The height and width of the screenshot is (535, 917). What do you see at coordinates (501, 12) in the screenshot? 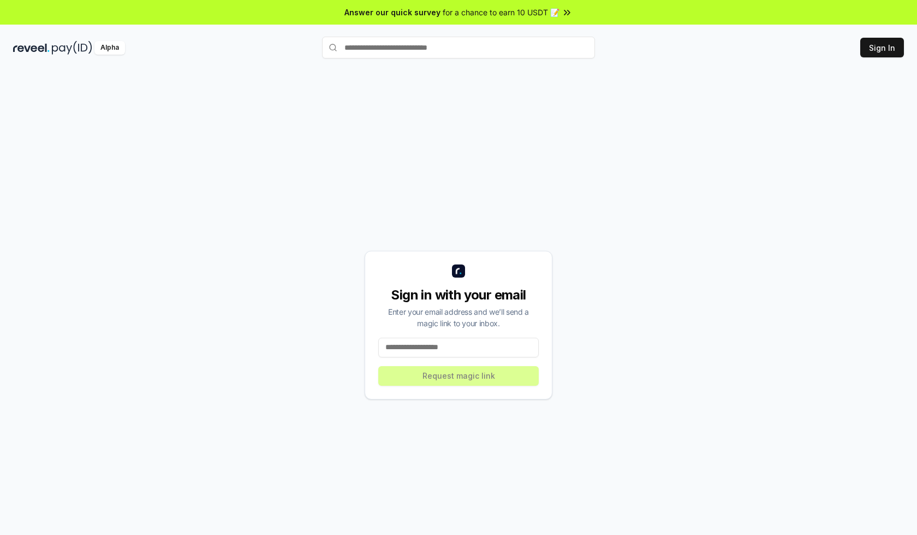
I see `span: for a chance to earn 10 USDT 📝` at bounding box center [501, 12].